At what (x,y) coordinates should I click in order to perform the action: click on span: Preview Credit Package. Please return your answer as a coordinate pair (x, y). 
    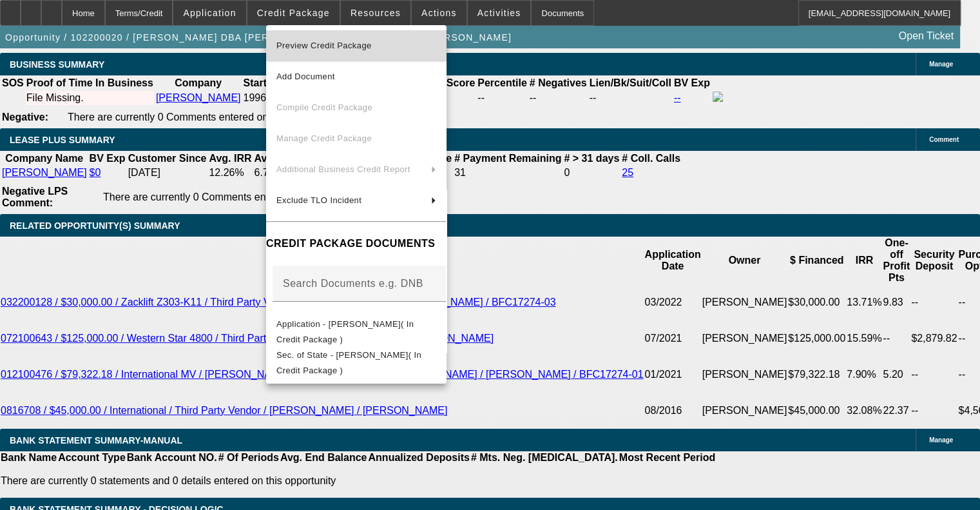
    Looking at the image, I should click on (324, 45).